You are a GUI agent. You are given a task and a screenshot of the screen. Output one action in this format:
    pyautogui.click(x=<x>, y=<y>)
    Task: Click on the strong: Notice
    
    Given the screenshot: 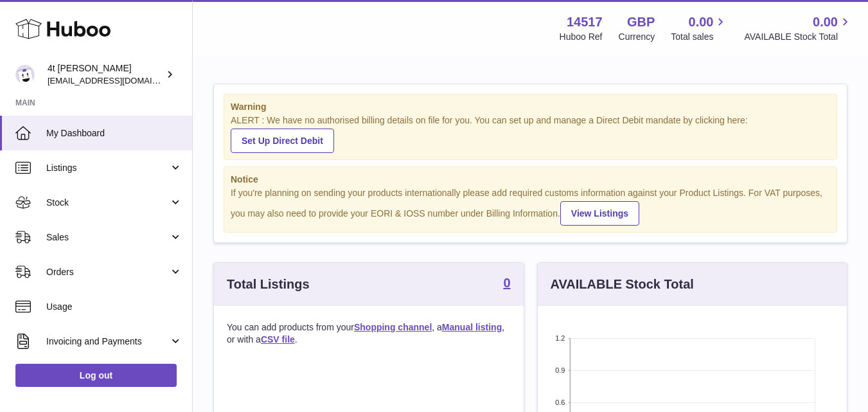 What is the action you would take?
    pyautogui.click(x=530, y=180)
    